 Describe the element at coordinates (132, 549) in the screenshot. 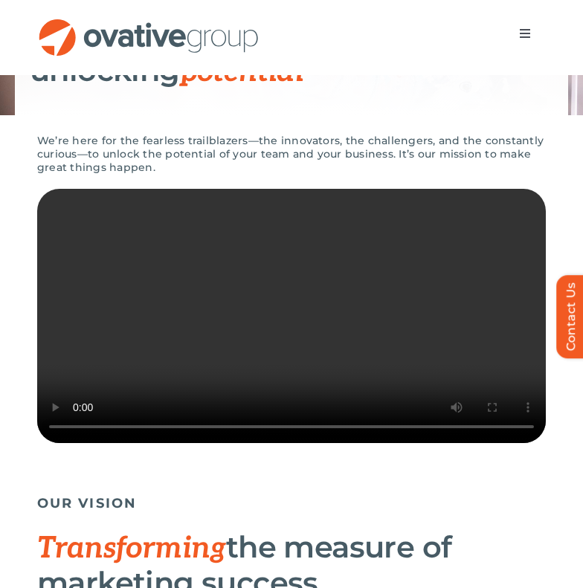

I see `span: Transforming` at that location.